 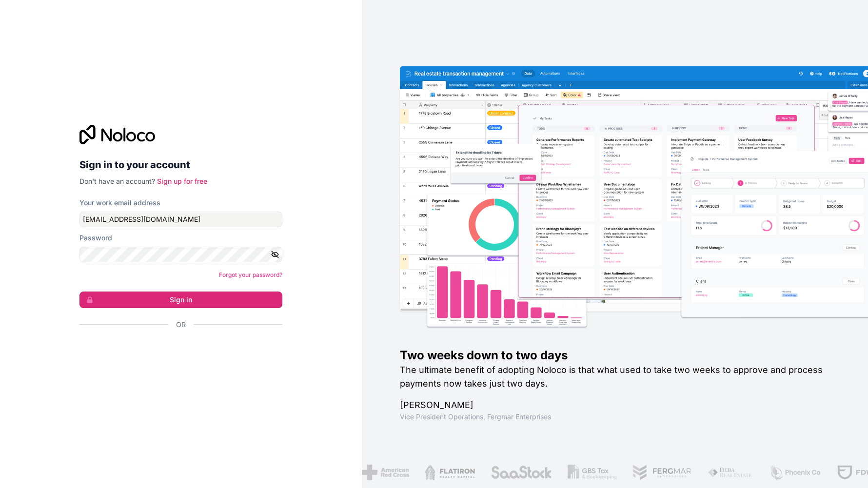 What do you see at coordinates (717, 472) in the screenshot?
I see `img: /assets/fiera-fwj2N5v4.png` at bounding box center [717, 472].